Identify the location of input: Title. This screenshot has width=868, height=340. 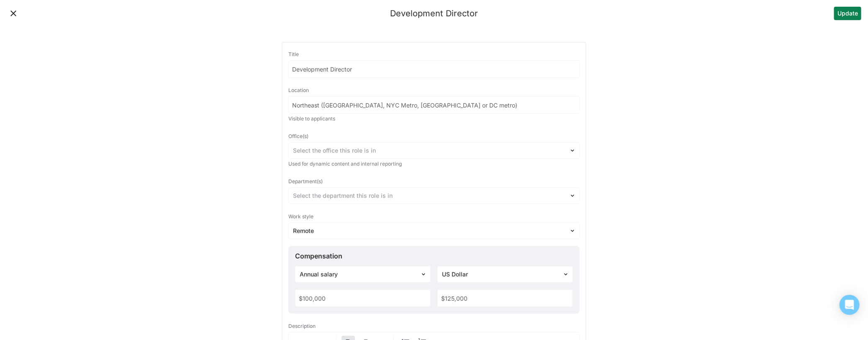
(434, 69).